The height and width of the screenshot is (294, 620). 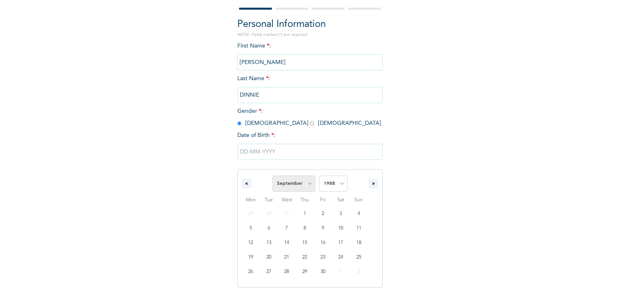 What do you see at coordinates (305, 258) in the screenshot?
I see `button: 22` at bounding box center [305, 258].